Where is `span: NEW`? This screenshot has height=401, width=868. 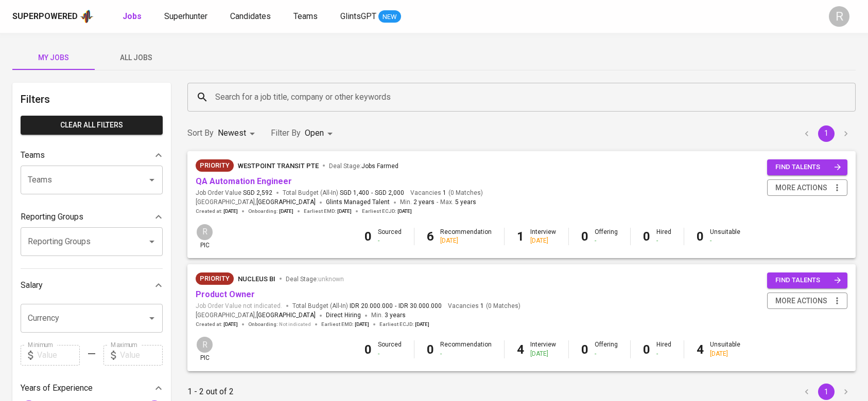 span: NEW is located at coordinates (390, 17).